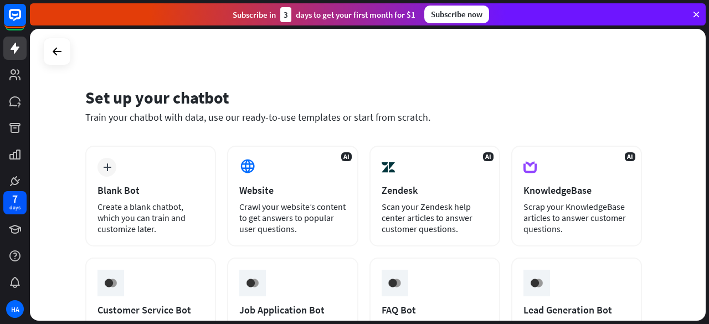 The image size is (709, 324). I want to click on div: Subscribe in days to get your first month for $1, so click(324, 14).